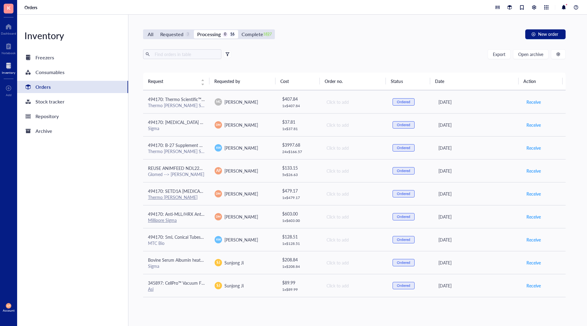  Describe the element at coordinates (499, 54) in the screenshot. I see `span: Export` at that location.